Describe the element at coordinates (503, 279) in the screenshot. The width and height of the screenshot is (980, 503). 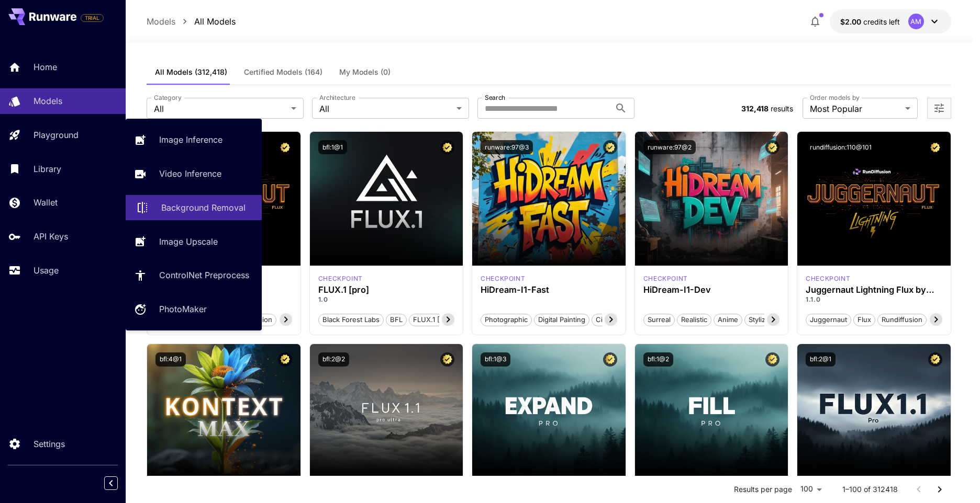
I see `div: HiDream Fast` at that location.